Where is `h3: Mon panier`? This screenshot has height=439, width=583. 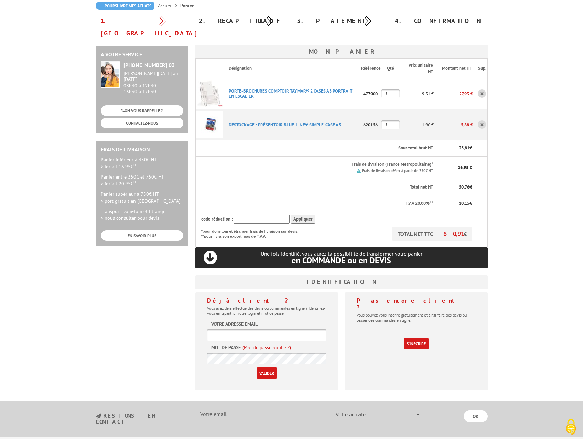
h3: Mon panier is located at coordinates (341, 52).